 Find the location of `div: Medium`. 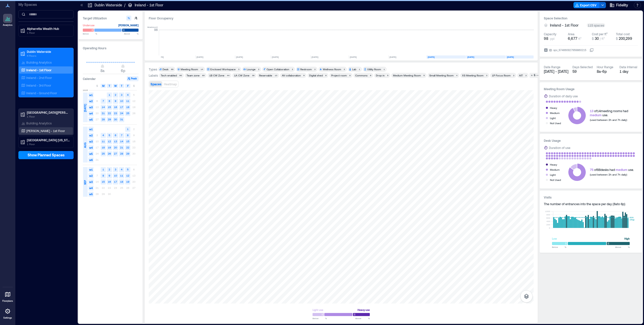

div: Medium is located at coordinates (555, 170).